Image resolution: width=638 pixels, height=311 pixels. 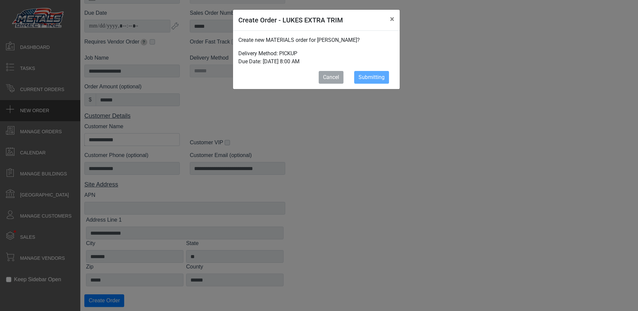 What do you see at coordinates (291, 20) in the screenshot?
I see `h5: Create Order - LUKES EXTRA TRIM` at bounding box center [291, 20].